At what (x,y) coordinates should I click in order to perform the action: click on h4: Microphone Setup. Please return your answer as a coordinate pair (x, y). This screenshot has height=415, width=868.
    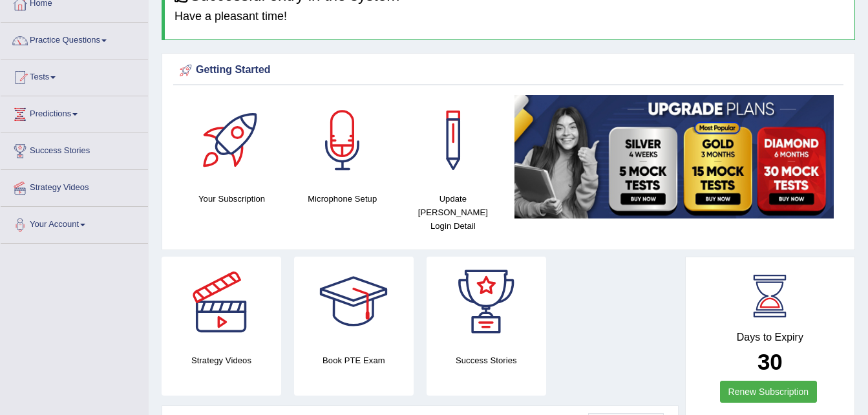
    Looking at the image, I should click on (342, 198).